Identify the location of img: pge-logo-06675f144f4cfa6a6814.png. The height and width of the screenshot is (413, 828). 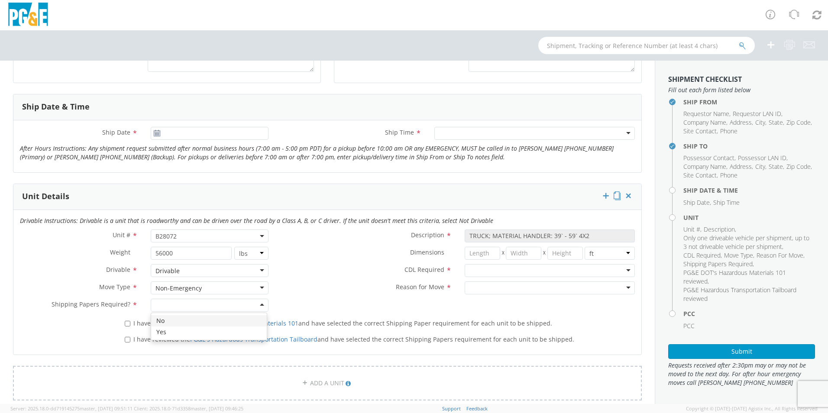
(28, 15).